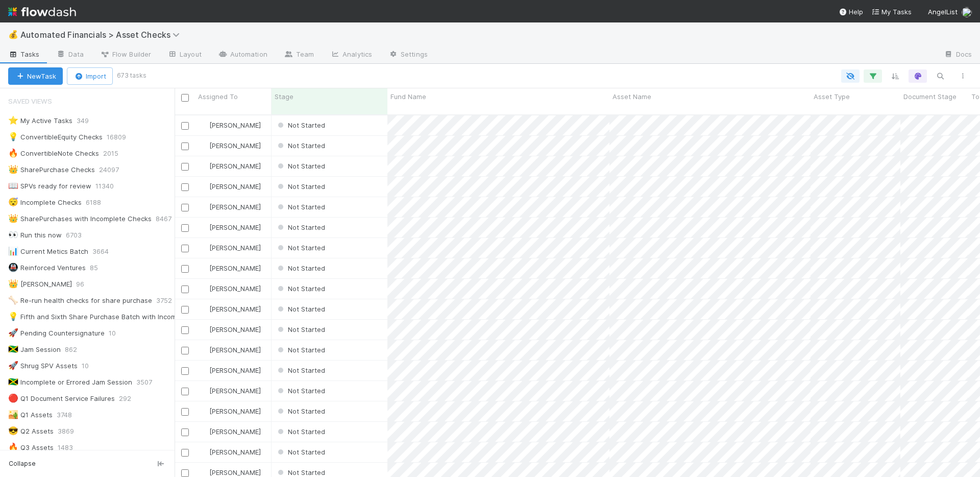 This screenshot has height=477, width=980. I want to click on span: 3664, so click(106, 251).